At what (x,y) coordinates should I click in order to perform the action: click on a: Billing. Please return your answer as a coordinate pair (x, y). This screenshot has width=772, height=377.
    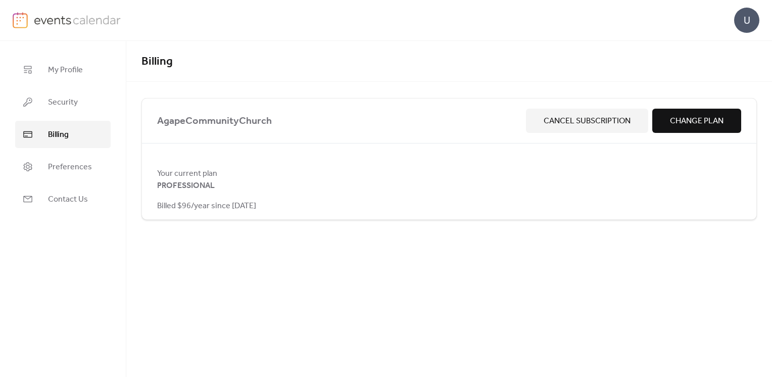
    Looking at the image, I should click on (63, 134).